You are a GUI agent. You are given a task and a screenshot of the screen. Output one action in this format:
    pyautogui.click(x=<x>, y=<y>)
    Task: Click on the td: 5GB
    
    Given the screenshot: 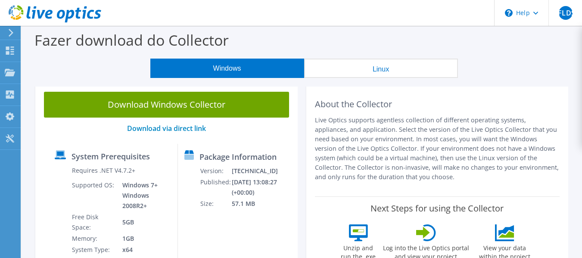 What is the action you would take?
    pyautogui.click(x=143, y=222)
    